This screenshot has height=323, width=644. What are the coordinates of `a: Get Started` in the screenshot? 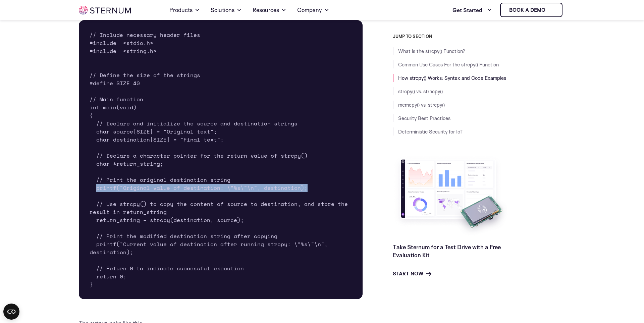 It's located at (473, 10).